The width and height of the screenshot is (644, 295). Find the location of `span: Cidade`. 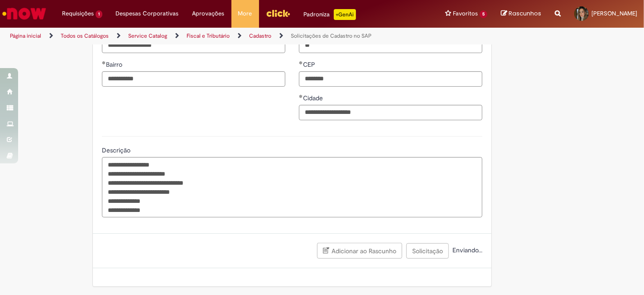

span: Cidade is located at coordinates (314, 98).